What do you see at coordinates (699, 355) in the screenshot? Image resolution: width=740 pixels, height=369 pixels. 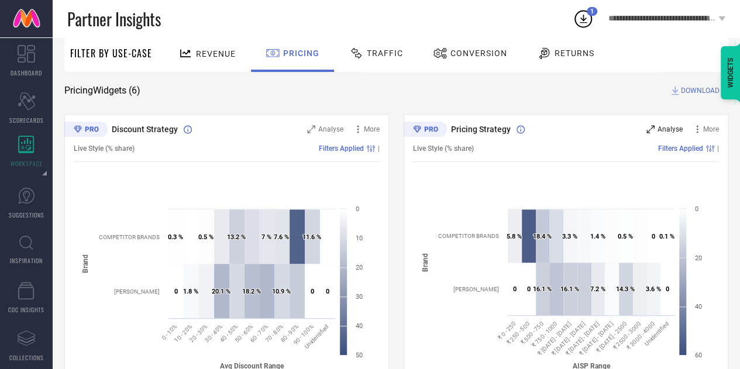 I see `text: 60` at bounding box center [699, 355].